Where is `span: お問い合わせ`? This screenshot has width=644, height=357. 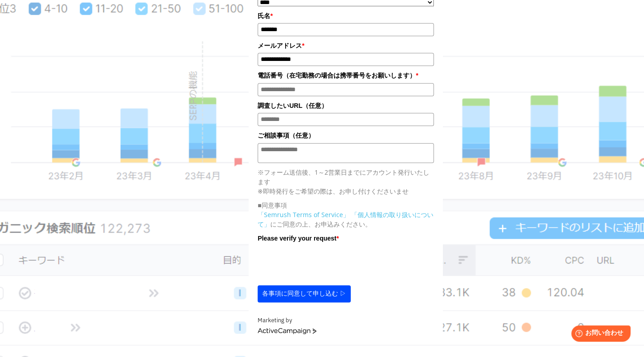 span: お問い合わせ is located at coordinates (41, 11).